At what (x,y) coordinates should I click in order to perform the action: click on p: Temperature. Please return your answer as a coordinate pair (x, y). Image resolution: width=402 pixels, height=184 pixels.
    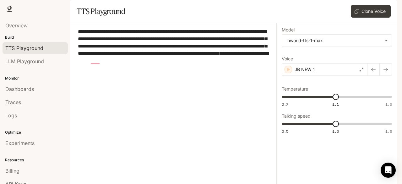
    Looking at the image, I should click on (295, 89).